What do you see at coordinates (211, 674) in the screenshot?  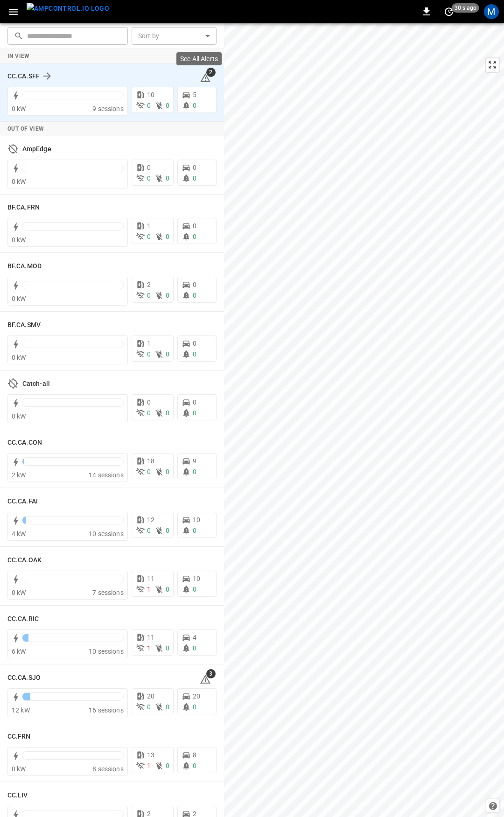 I see `span: 3` at bounding box center [211, 674].